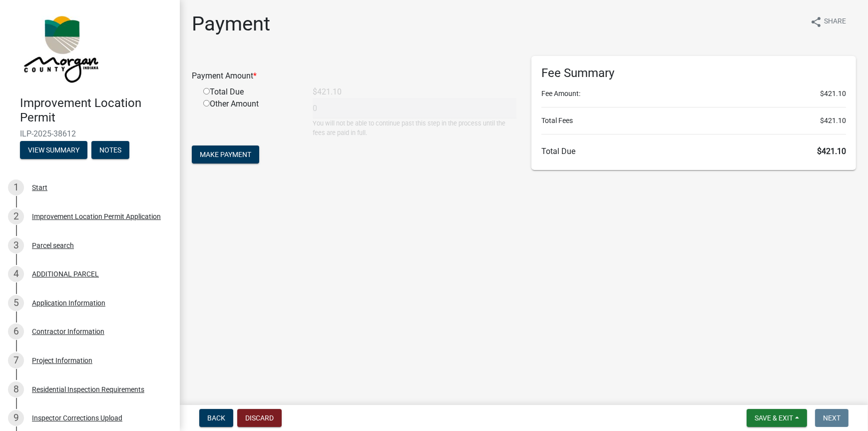 The height and width of the screenshot is (431, 868). Describe the element at coordinates (111, 151) in the screenshot. I see `wm-modal-confirm: Notes` at that location.